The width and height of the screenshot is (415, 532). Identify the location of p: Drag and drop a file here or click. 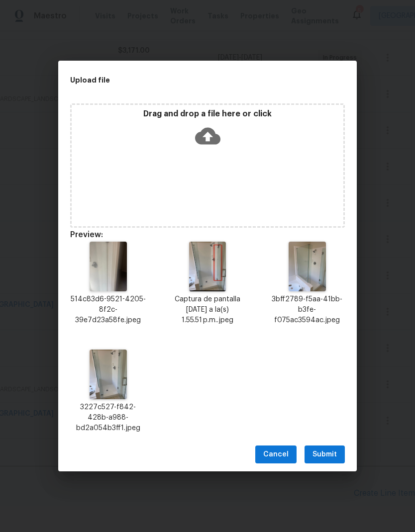
(207, 114).